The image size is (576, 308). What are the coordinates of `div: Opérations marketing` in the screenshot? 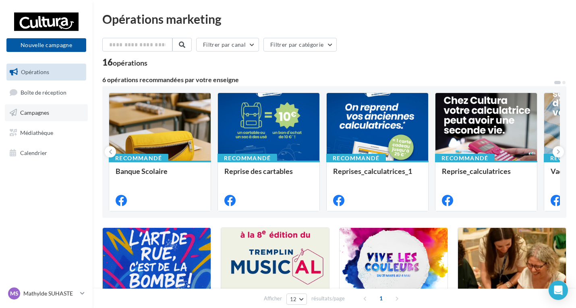 It's located at (334, 19).